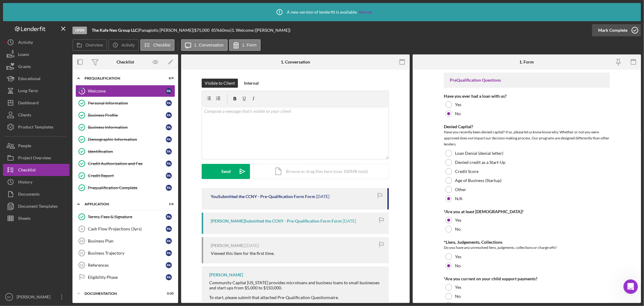 The height and width of the screenshot is (306, 644). Describe the element at coordinates (125, 115) in the screenshot. I see `a: Business ProfilePA` at that location.